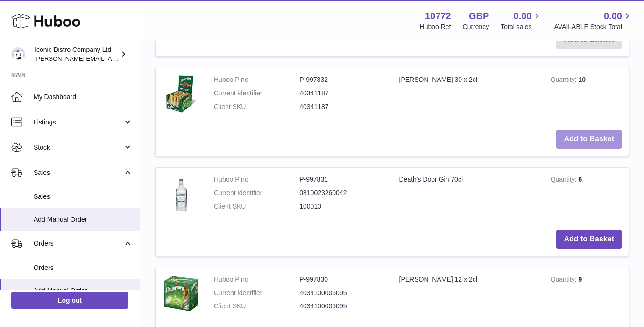 The image size is (644, 327). I want to click on img: paul@iconicdistro.com, so click(18, 54).